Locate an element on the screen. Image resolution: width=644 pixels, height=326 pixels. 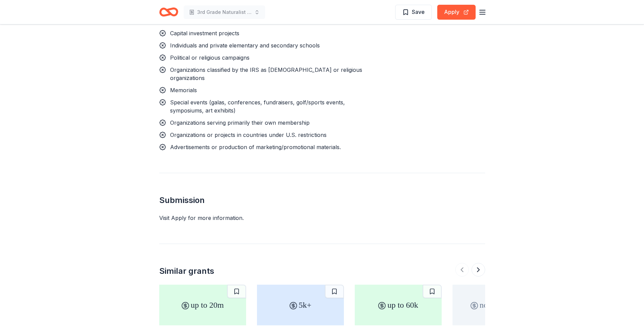
span: Political or religious campaigns is located at coordinates (210, 57).